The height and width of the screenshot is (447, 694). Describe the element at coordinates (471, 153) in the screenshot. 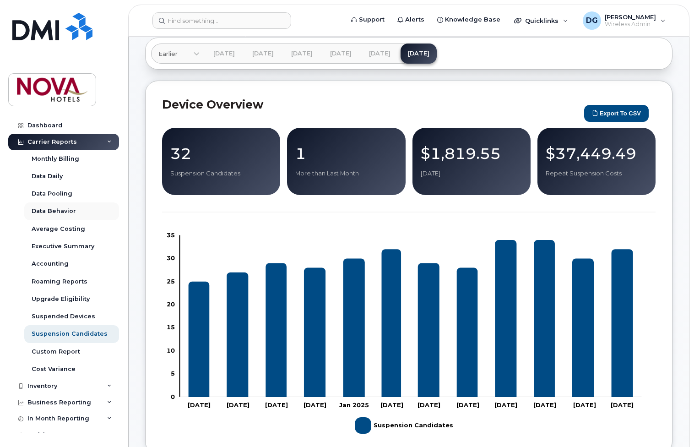

I see `p: $1,819.55` at that location.